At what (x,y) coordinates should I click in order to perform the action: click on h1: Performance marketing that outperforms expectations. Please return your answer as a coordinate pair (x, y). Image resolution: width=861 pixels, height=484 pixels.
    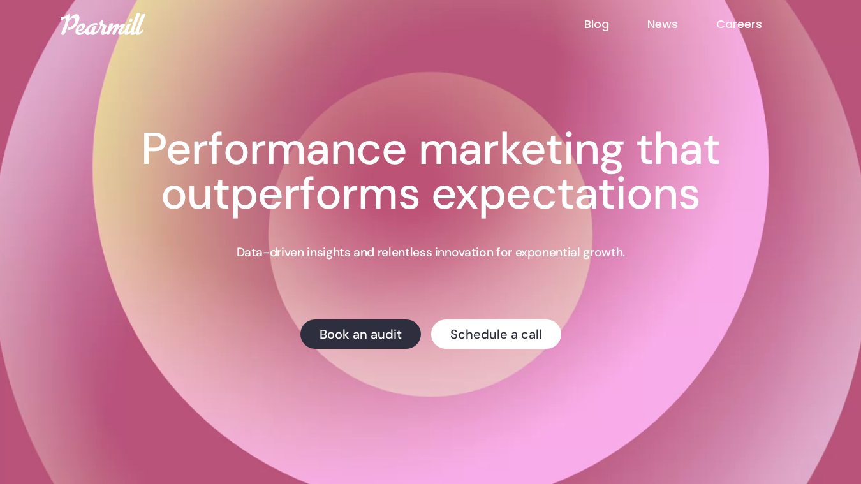
    Looking at the image, I should click on (430, 172).